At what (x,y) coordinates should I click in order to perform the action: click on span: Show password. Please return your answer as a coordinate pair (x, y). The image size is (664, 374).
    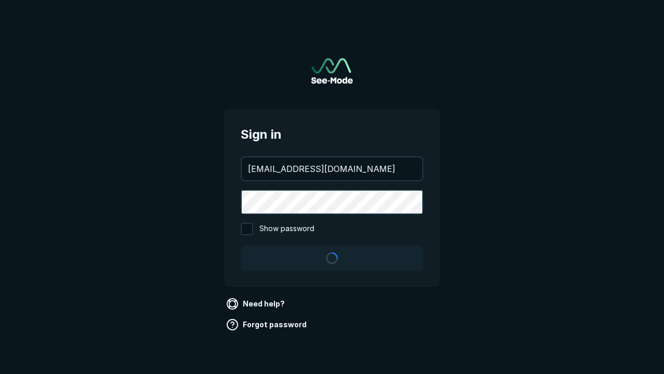
    Looking at the image, I should click on (287, 229).